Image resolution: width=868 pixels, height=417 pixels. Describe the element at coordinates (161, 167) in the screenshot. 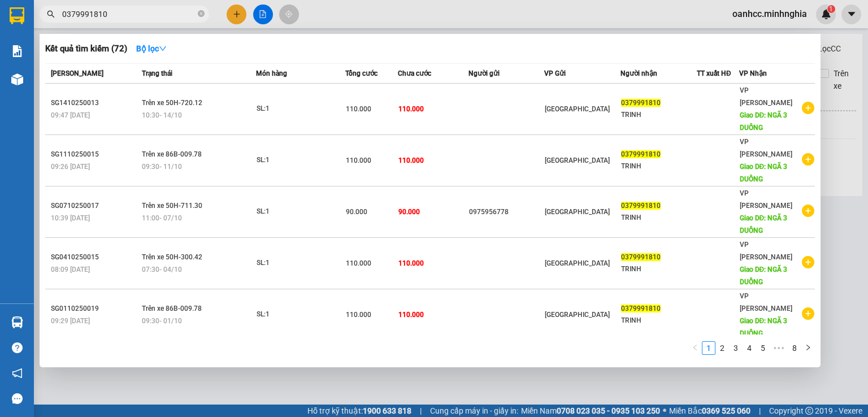

I see `span: 09:30 - 11/10` at that location.